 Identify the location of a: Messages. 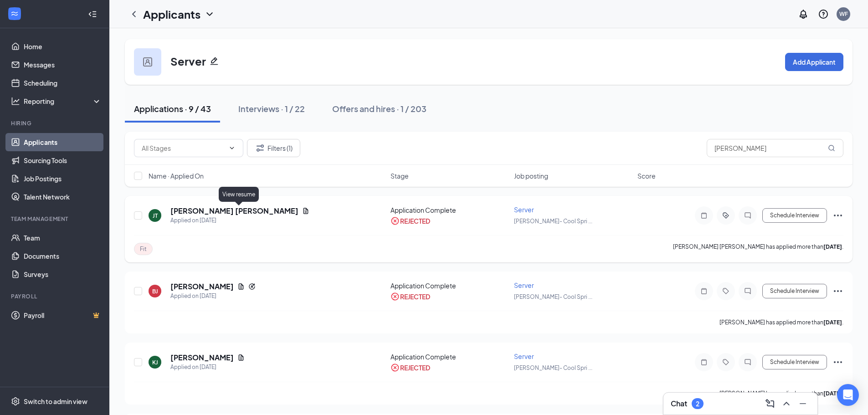
(62, 65).